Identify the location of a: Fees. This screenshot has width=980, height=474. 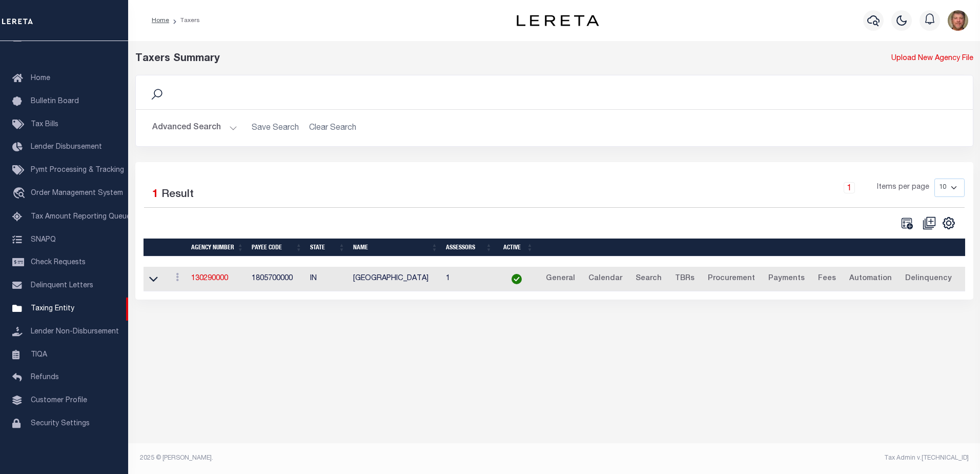
(827, 279).